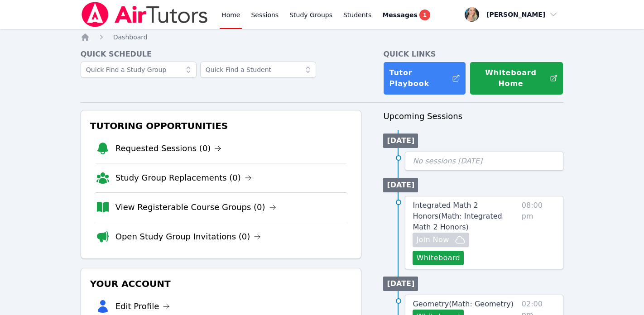 This screenshot has width=644, height=315. Describe the element at coordinates (169, 148) in the screenshot. I see `a: Requested Sessions (0)` at that location.